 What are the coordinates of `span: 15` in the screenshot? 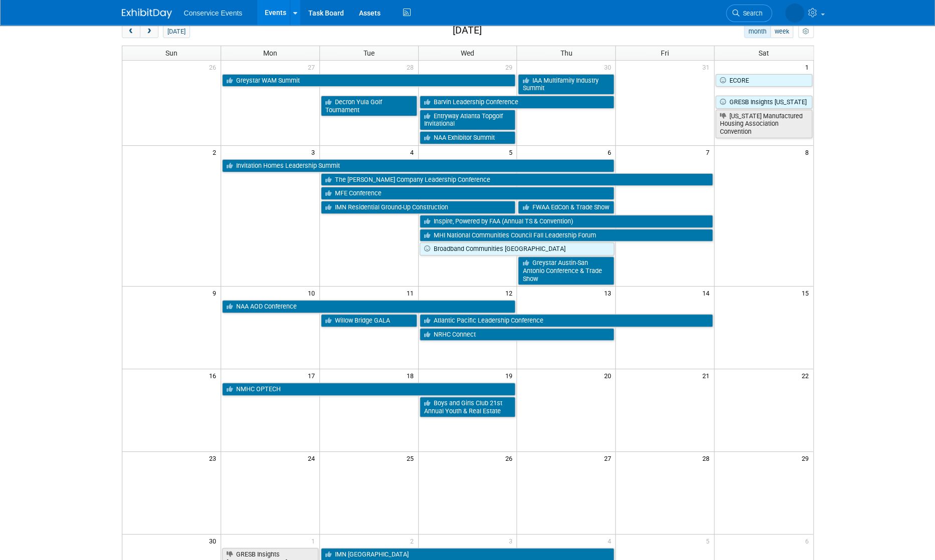 It's located at (807, 293).